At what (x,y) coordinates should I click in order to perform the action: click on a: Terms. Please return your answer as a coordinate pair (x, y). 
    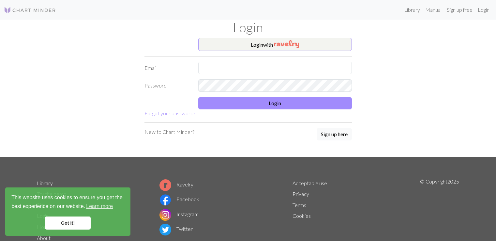
    Looking at the image, I should click on (299, 205).